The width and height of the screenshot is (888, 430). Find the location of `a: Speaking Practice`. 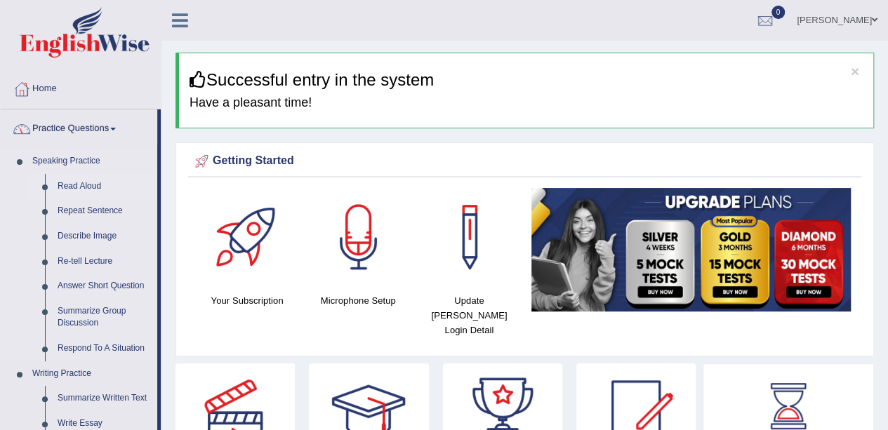

a: Speaking Practice is located at coordinates (91, 161).